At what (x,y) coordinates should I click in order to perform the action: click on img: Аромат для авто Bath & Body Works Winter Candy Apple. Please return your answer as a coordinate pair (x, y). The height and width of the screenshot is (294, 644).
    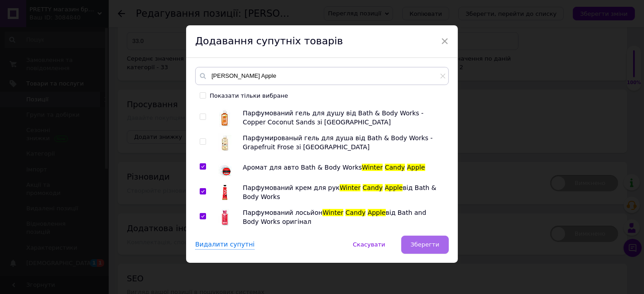
    Looking at the image, I should click on (225, 168).